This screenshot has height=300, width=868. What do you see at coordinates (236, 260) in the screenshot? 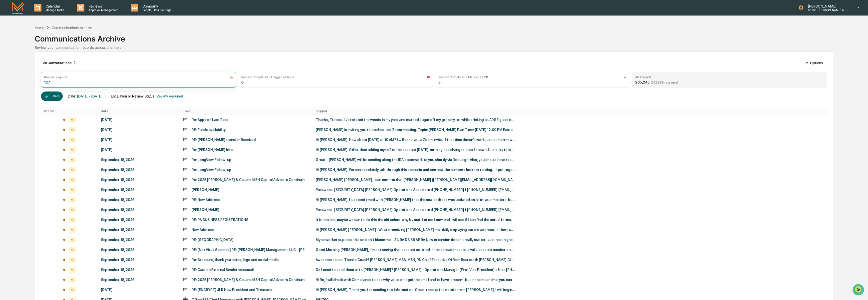
I see `div: Re: Brochure, thank you notes, logo and social media!` at bounding box center [236, 260].